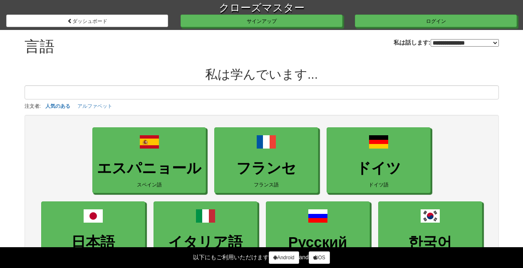 The image size is (523, 268). Describe the element at coordinates (430, 234) in the screenshot. I see `a: 한국어韓国語` at that location.